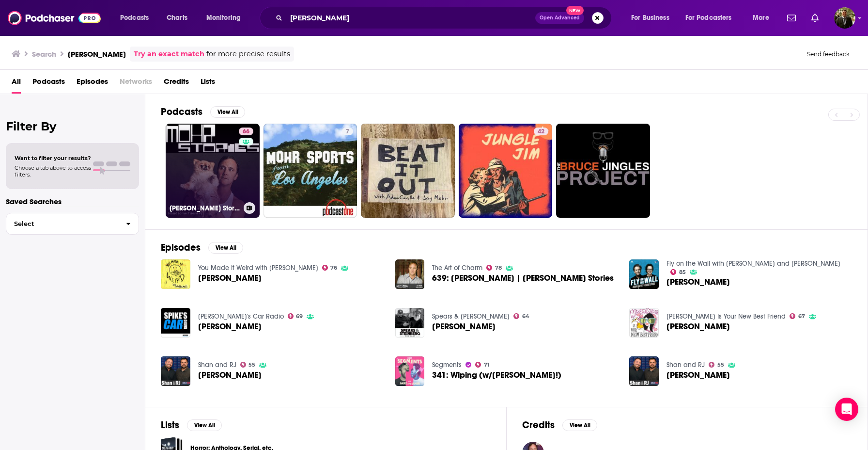 Image resolution: width=868 pixels, height=450 pixels. What do you see at coordinates (845, 18) in the screenshot?
I see `img: User Profile` at bounding box center [845, 18].